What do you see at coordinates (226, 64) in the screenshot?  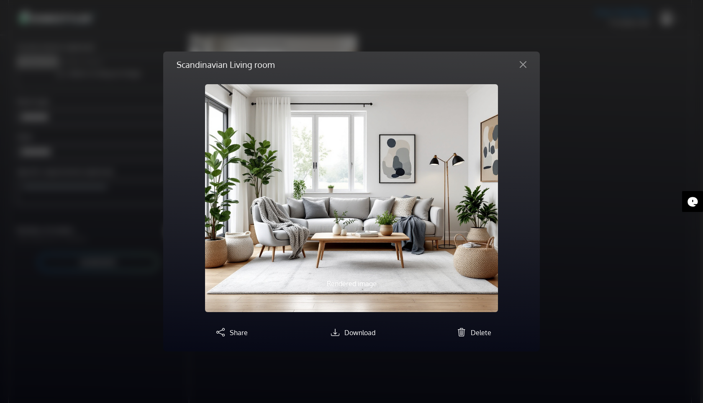 I see `h5: Scandinavian Living room` at bounding box center [226, 64].